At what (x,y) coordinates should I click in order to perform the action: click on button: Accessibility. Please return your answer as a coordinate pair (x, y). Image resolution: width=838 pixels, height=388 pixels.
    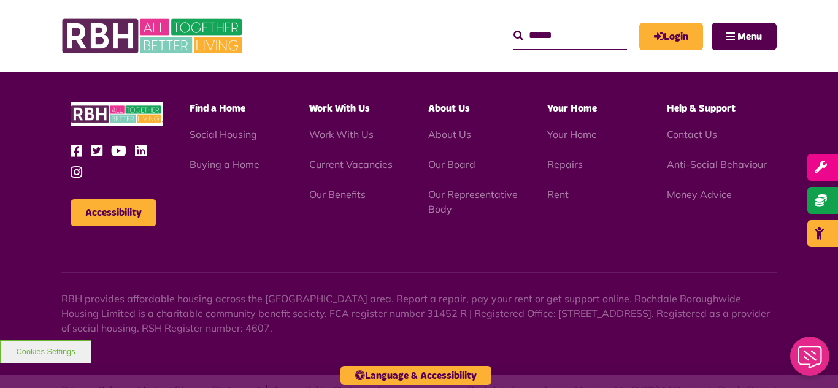
    Looking at the image, I should click on (113, 213).